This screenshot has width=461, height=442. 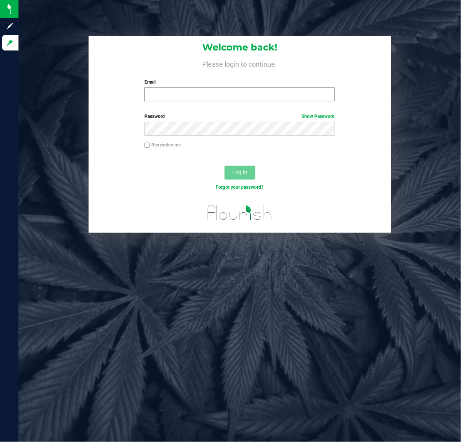 I want to click on a: Show Password, so click(x=318, y=116).